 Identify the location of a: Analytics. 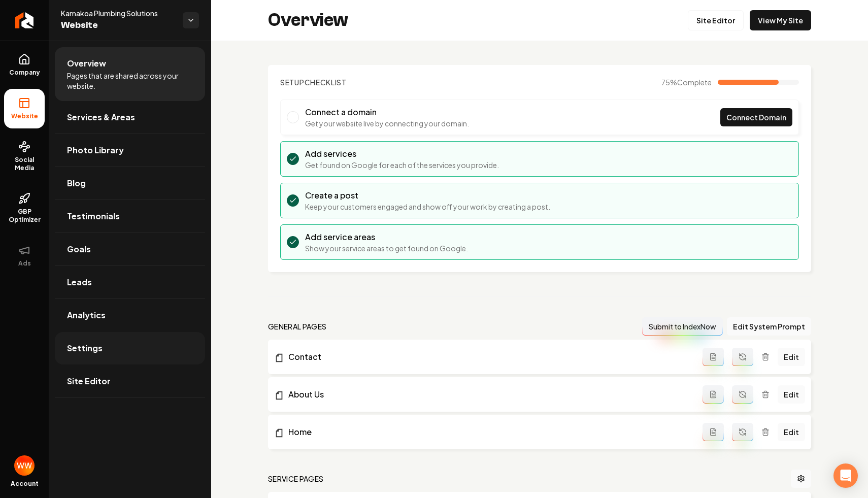
(130, 315).